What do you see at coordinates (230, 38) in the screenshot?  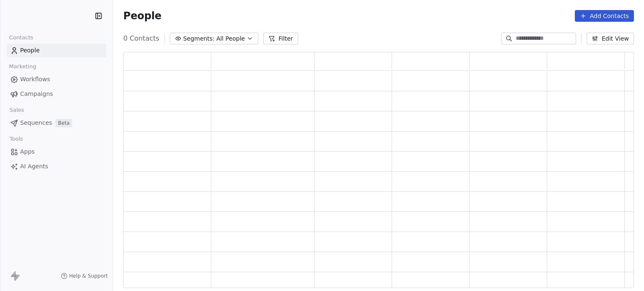 I see `span: All People` at bounding box center [230, 38].